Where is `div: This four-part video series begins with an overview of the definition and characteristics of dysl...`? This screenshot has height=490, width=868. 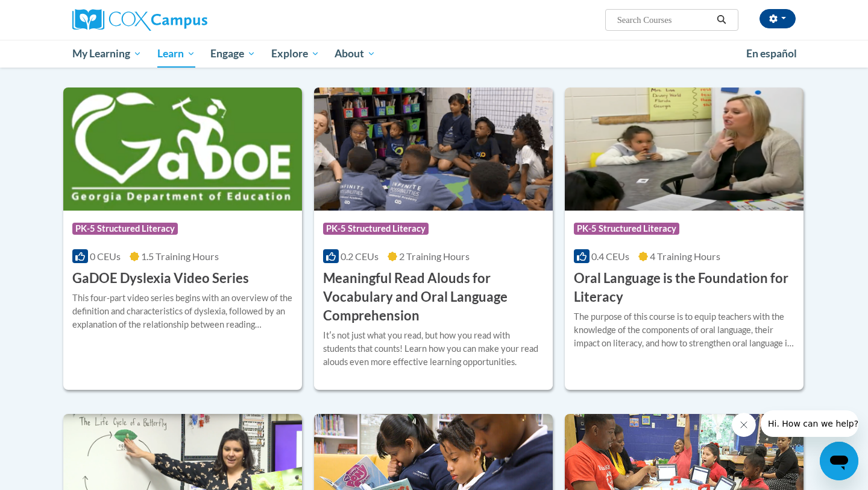
div: This four-part video series begins with an overview of the definition and characteristics of dysl... is located at coordinates (183, 312).